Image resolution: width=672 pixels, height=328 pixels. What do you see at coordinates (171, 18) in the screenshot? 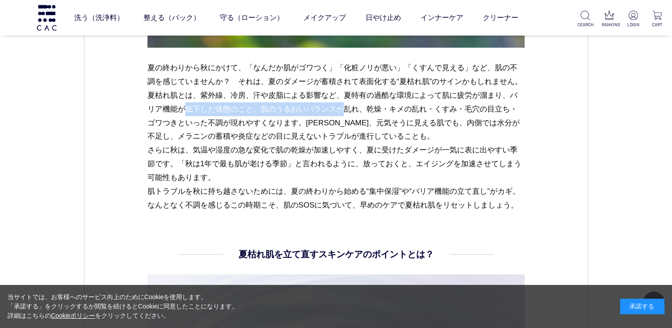
I see `a: 整える（パック）` at bounding box center [171, 18].